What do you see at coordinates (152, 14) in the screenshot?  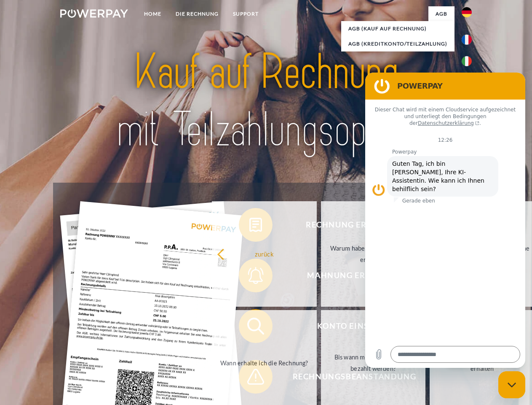 I see `a: Home` at bounding box center [152, 14].